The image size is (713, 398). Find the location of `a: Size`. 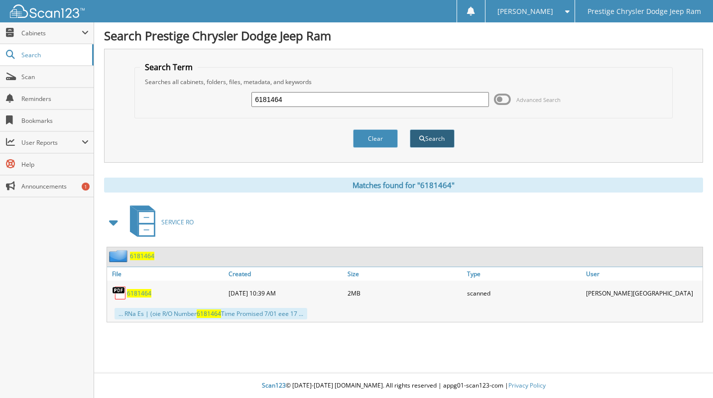

a: Size is located at coordinates (404, 274).